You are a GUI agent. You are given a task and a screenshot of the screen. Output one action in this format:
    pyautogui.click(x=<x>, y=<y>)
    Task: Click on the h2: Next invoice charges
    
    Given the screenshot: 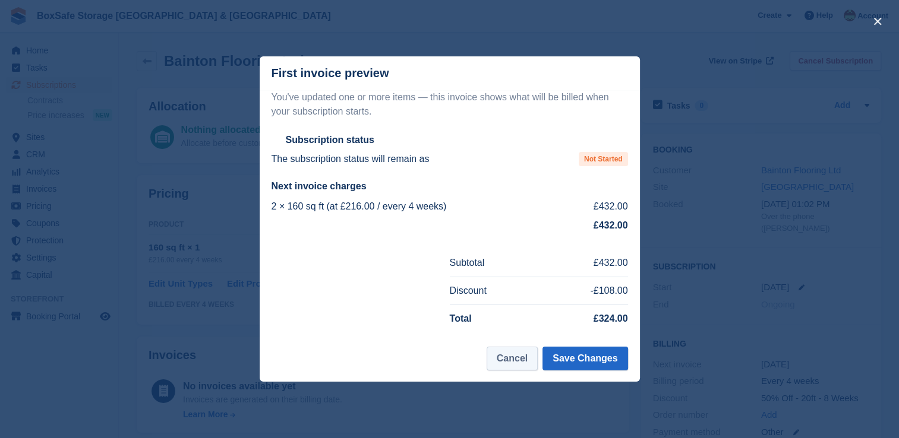 What is the action you would take?
    pyautogui.click(x=450, y=187)
    